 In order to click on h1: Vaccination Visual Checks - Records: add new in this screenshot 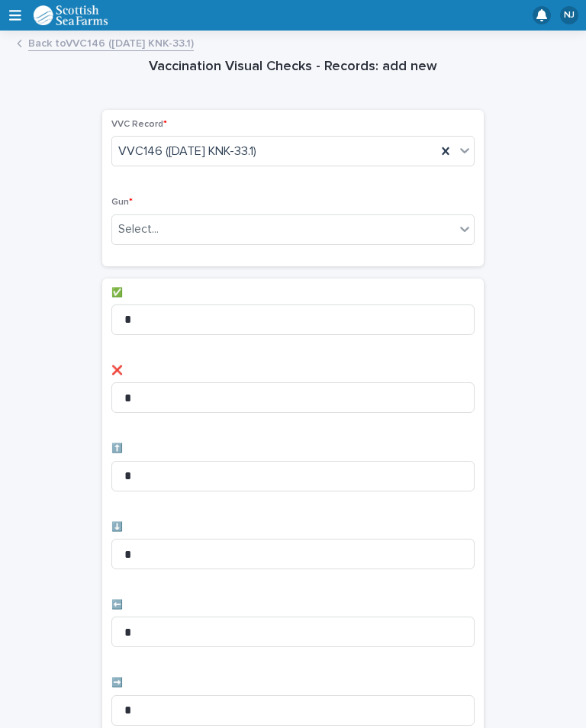, I will do `click(293, 67)`.